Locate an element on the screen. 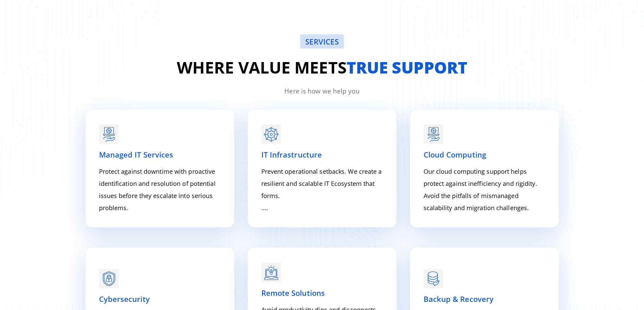 Image resolution: width=644 pixels, height=310 pixels. h2: Where value meets is located at coordinates (322, 68).